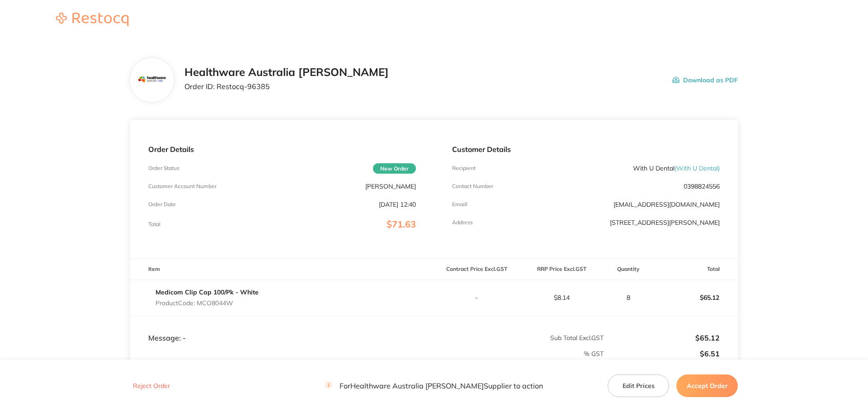 The height and width of the screenshot is (412, 868). What do you see at coordinates (464, 168) in the screenshot?
I see `p: Recipient` at bounding box center [464, 168].